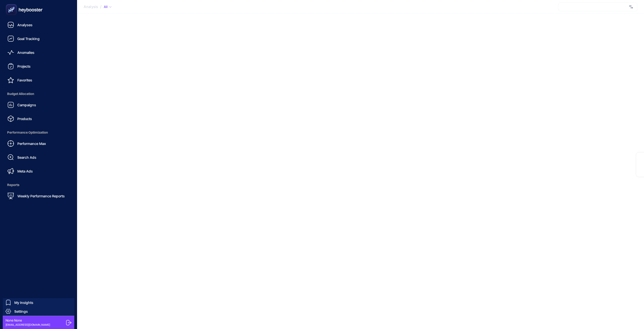 The image size is (644, 329). What do you see at coordinates (25, 171) in the screenshot?
I see `span: Meta Ads` at bounding box center [25, 171].